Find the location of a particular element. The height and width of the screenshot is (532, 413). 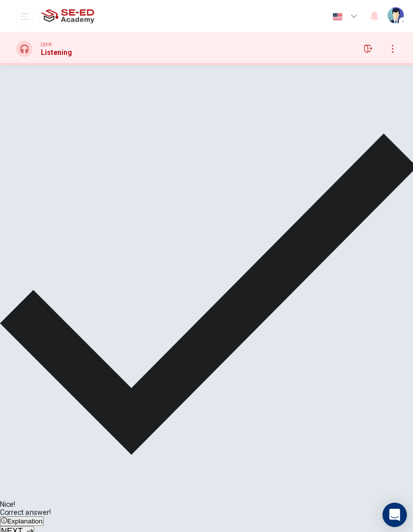

div: Open Intercom Messenger is located at coordinates (391, 510).